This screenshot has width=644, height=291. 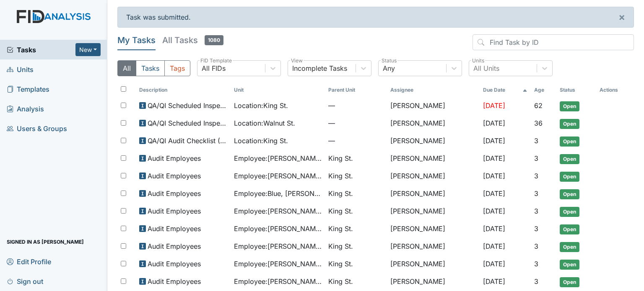 I want to click on th: Actions, so click(x=615, y=90).